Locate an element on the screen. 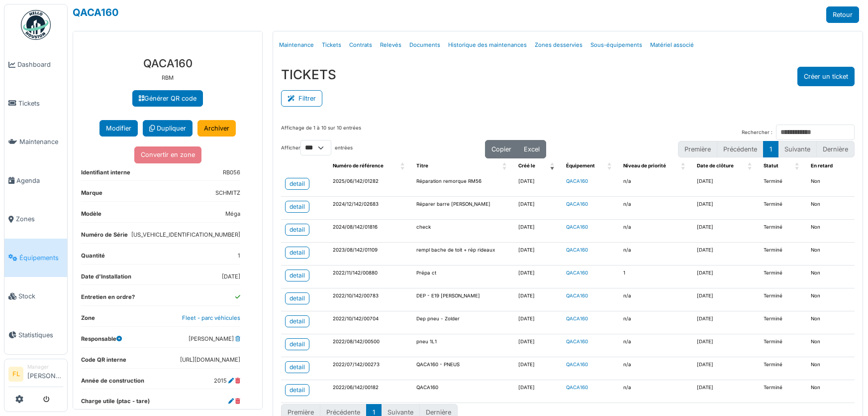 The height and width of the screenshot is (416, 868). a: Zones desservies is located at coordinates (559, 45).